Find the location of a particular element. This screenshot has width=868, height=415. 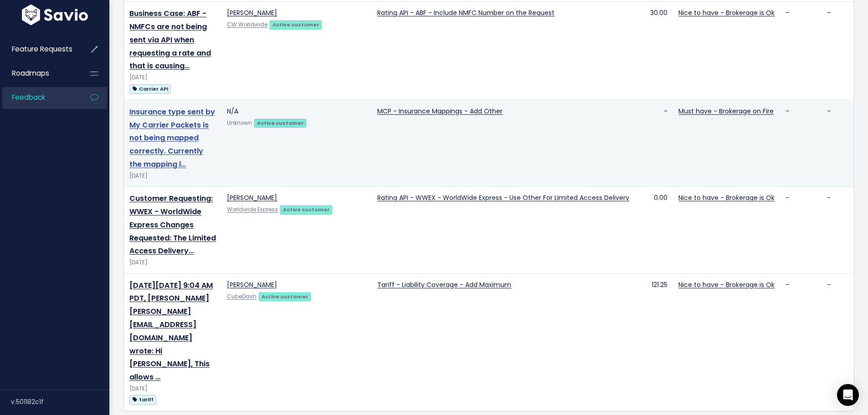

td: 0.00 is located at coordinates (654, 230).